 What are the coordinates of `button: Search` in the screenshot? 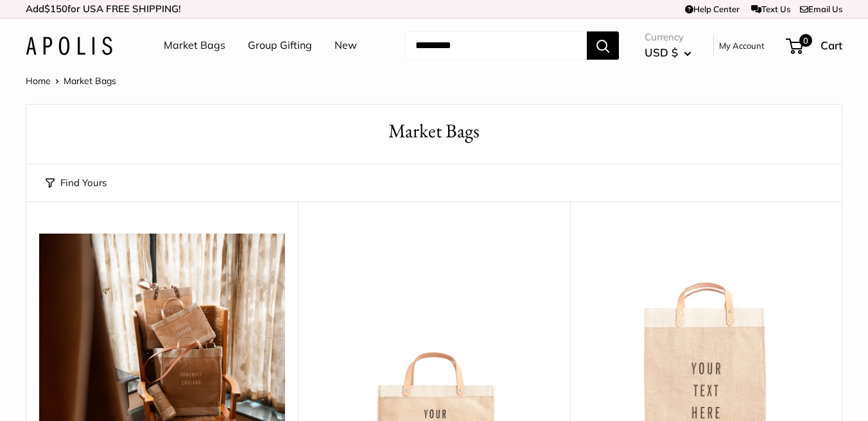 It's located at (603, 45).